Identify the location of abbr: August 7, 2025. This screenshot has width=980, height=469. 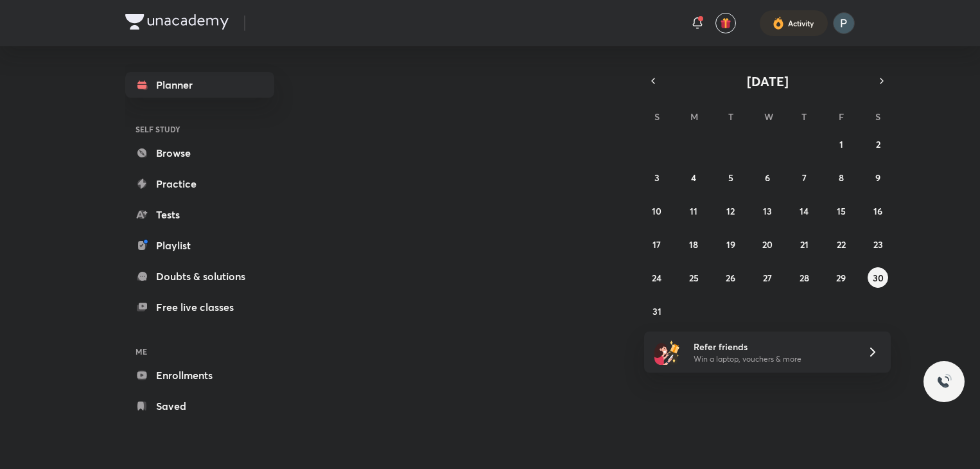
(804, 178).